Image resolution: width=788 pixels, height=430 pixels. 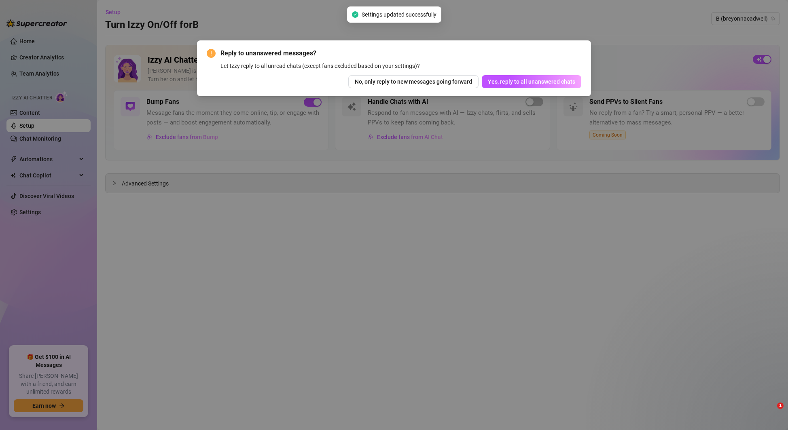 I want to click on span: exclamation-circle, so click(x=211, y=53).